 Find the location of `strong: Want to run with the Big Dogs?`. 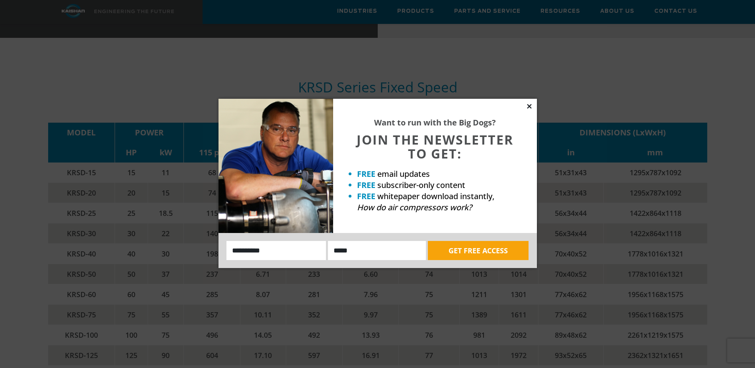

strong: Want to run with the Big Dogs? is located at coordinates (435, 122).